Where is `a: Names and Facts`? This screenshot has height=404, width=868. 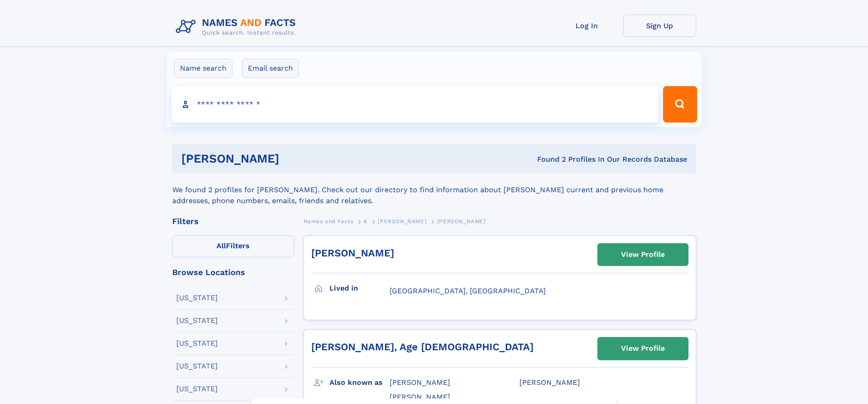 a: Names and Facts is located at coordinates (328, 220).